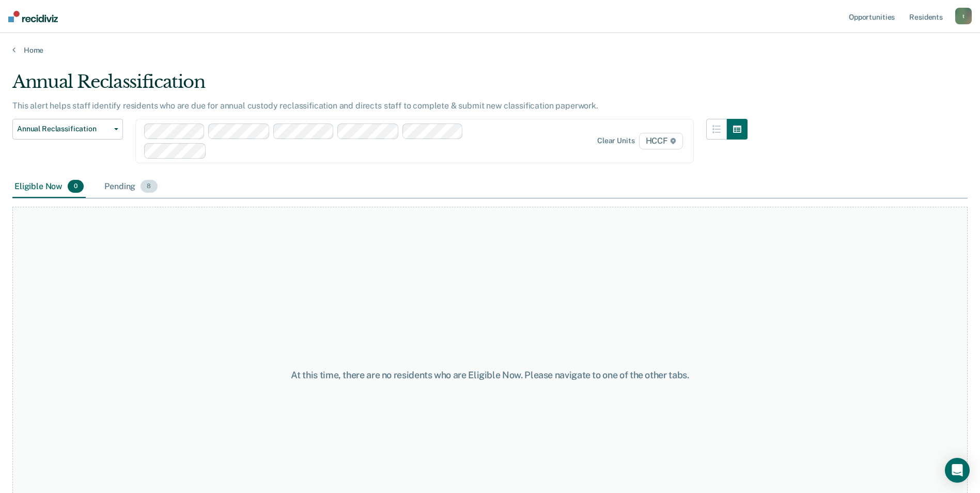 The height and width of the screenshot is (493, 980). Describe the element at coordinates (68, 129) in the screenshot. I see `button: Annual Reclassification` at that location.